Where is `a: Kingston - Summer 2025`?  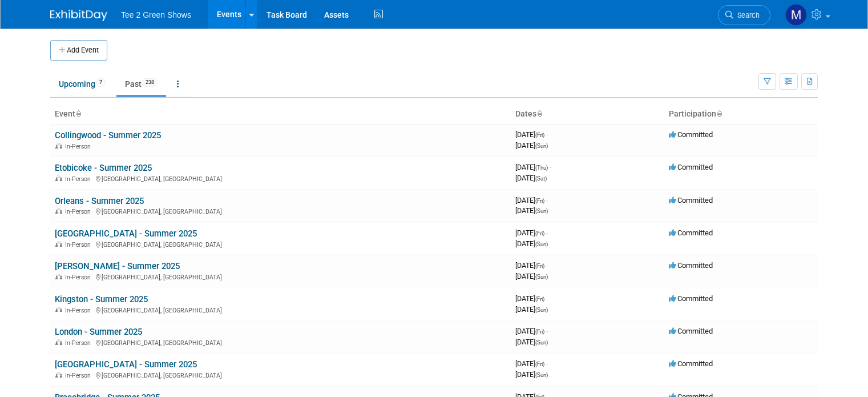 a: Kingston - Summer 2025 is located at coordinates (101, 300).